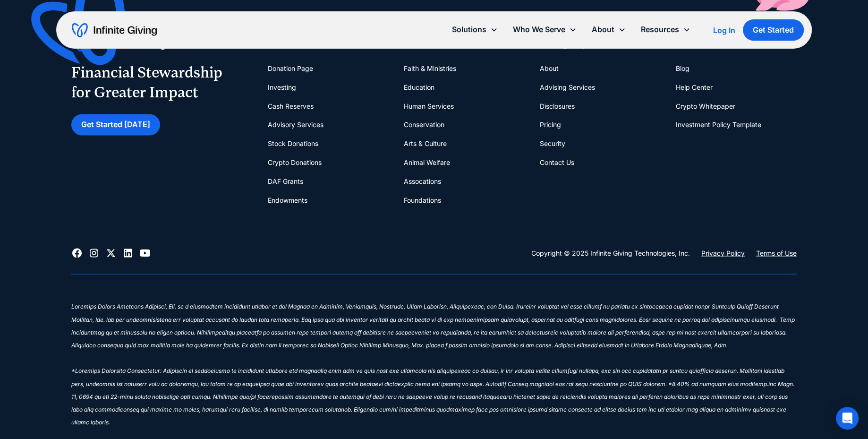  I want to click on a: Human Services, so click(429, 106).